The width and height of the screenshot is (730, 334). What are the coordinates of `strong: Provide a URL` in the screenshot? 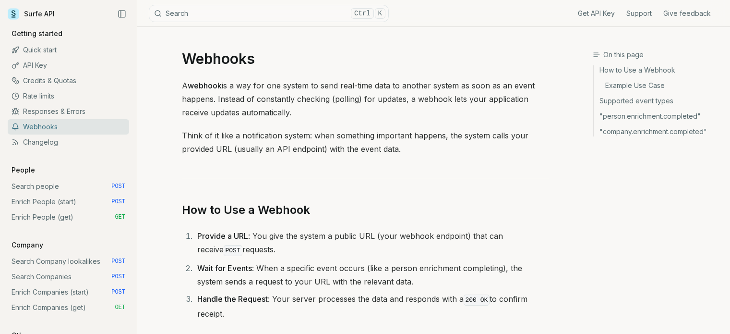 It's located at (223, 236).